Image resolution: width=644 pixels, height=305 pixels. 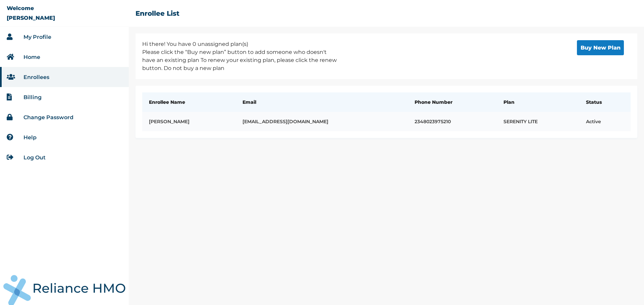 What do you see at coordinates (605, 102) in the screenshot?
I see `th: Status` at bounding box center [605, 102].